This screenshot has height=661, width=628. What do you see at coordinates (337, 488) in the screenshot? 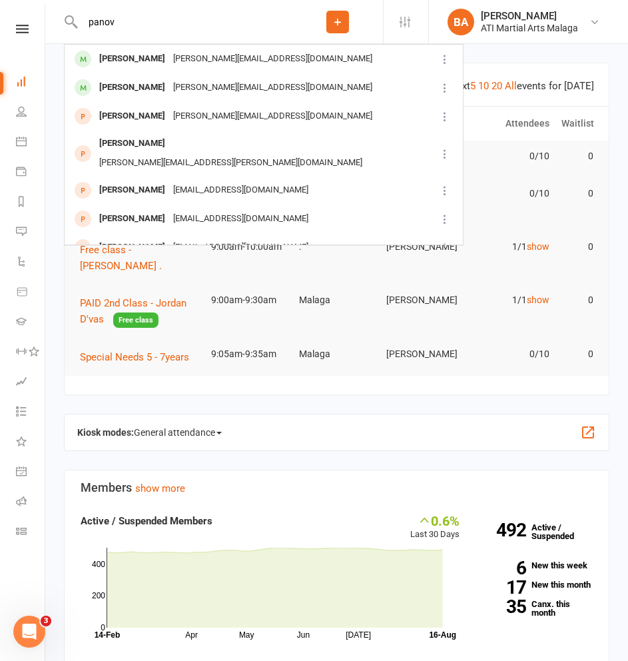
I see `h3: Members` at bounding box center [337, 488].